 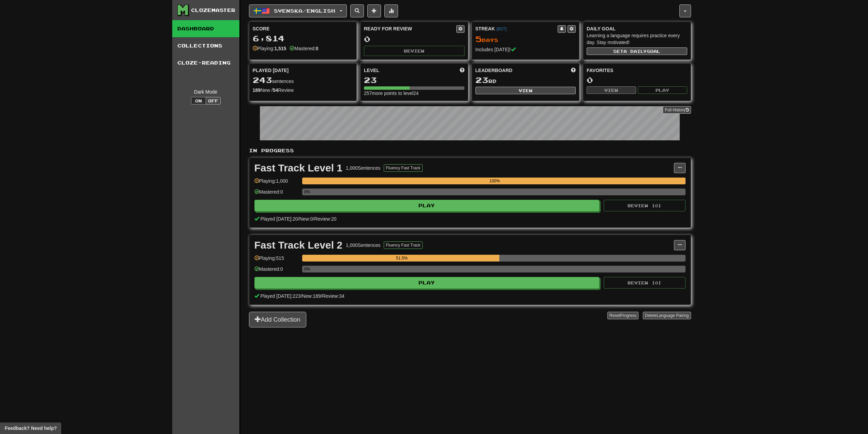 What do you see at coordinates (306, 219) in the screenshot?
I see `span: New: 0` at bounding box center [306, 219].